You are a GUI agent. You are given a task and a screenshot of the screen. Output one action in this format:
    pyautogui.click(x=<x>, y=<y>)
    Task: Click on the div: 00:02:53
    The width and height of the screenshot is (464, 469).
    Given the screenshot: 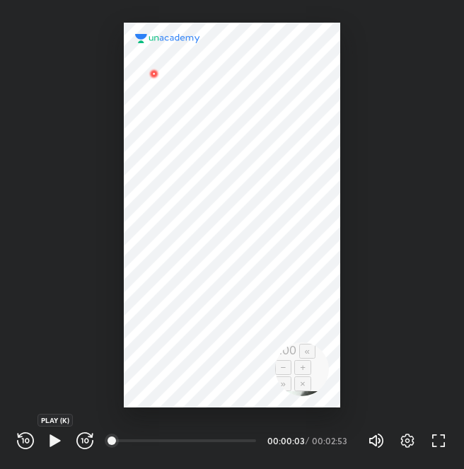 What is the action you would take?
    pyautogui.click(x=331, y=441)
    